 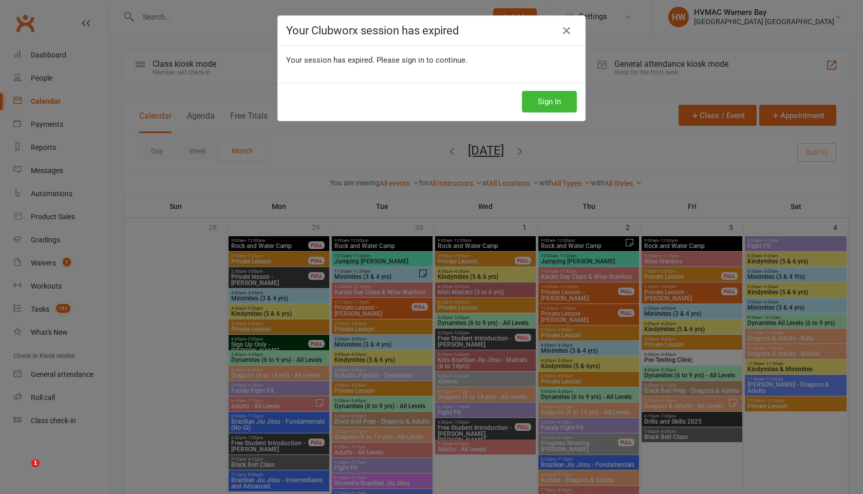 What do you see at coordinates (377, 60) in the screenshot?
I see `span: Your session has expired. Please sign in to continue.` at bounding box center [377, 60].